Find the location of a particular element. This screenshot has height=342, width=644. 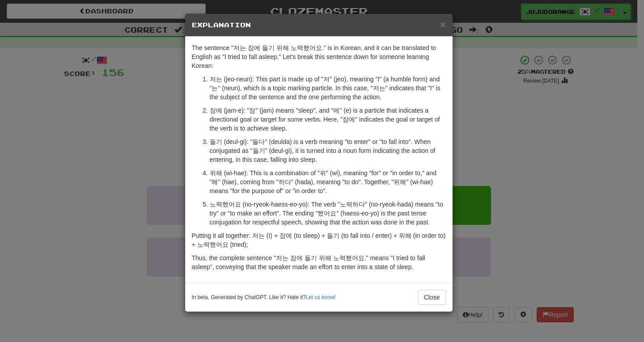

p: 잠에 (jam-e): "잠" (jam) means "sleep", and "에" (e) is a particle that indicates a directional goal ... is located at coordinates (328, 119).